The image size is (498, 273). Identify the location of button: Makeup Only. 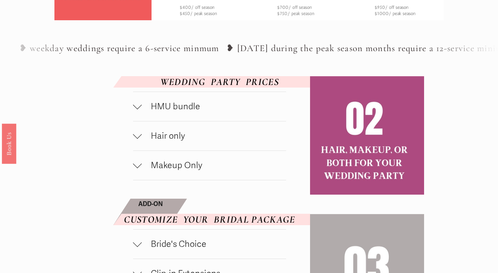
(210, 165).